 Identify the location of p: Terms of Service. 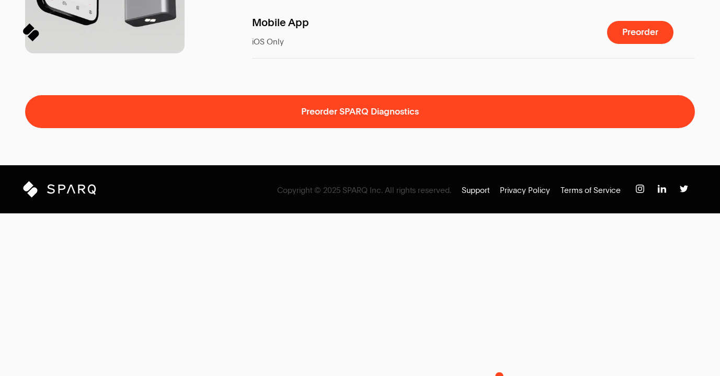
(590, 190).